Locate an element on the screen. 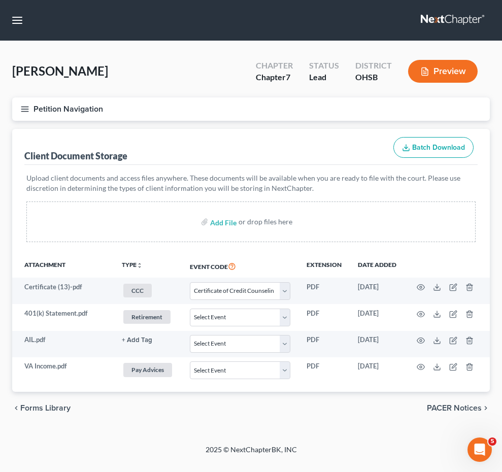  button: Preview is located at coordinates (442, 71).